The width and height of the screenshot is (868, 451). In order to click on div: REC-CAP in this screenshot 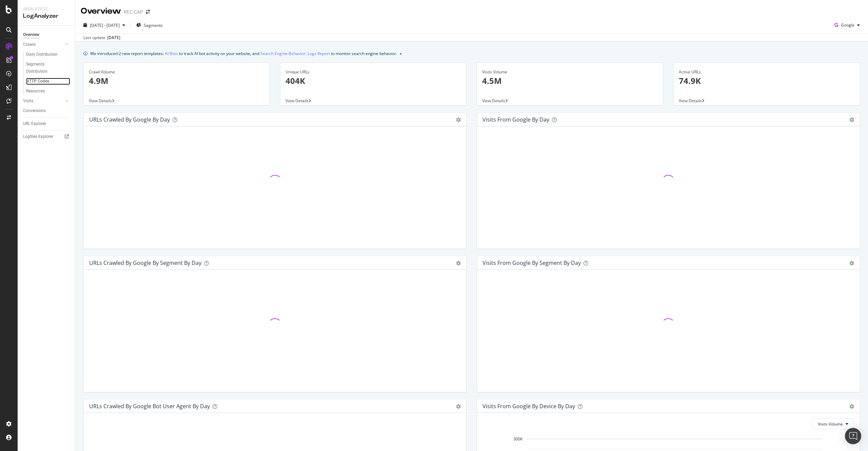, I will do `click(133, 12)`.